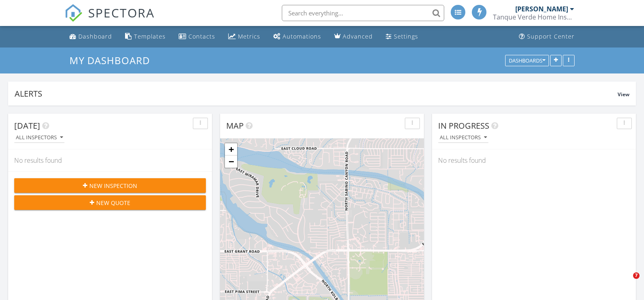  Describe the element at coordinates (363, 13) in the screenshot. I see `input: Search everything...` at that location.